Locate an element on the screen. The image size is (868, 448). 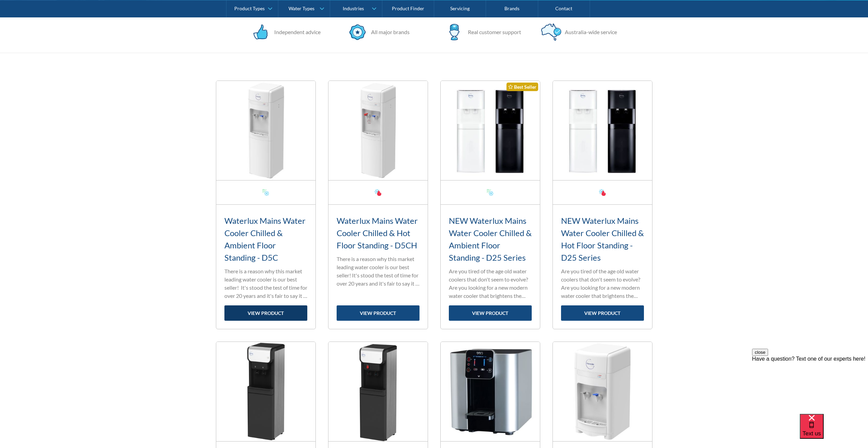
img: Waterlux Trend Mains Water Cooler Chilled & Ambient Floor Standing - D19C is located at coordinates (266, 391).